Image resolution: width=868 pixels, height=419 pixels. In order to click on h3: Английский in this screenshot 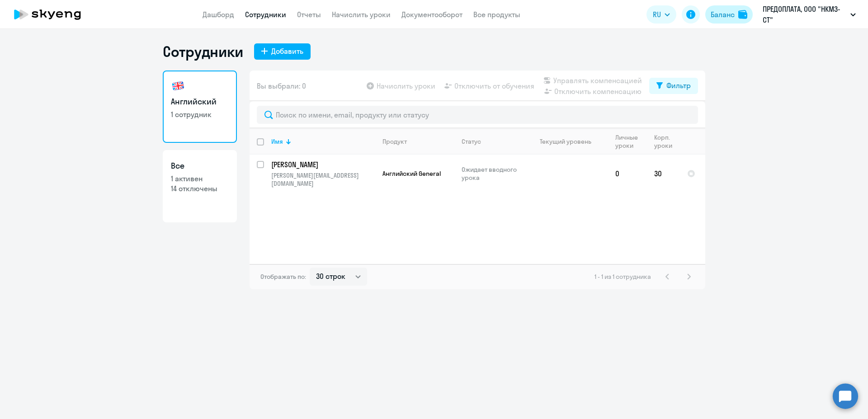, I will do `click(200, 102)`.